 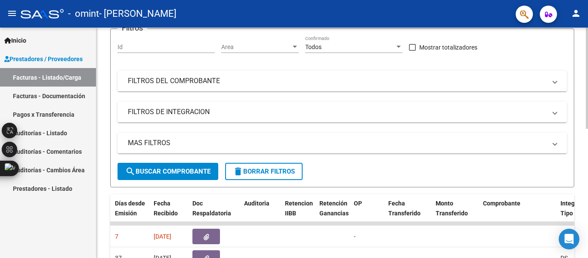 What do you see at coordinates (404, 208) in the screenshot?
I see `span: Fecha Transferido` at bounding box center [404, 208].